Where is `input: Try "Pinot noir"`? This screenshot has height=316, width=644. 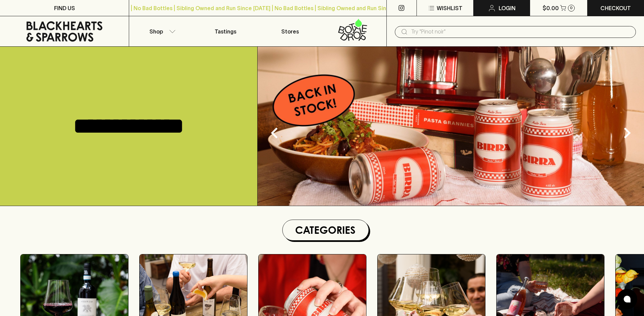
input: Try "Pinot noir" is located at coordinates (521, 32).